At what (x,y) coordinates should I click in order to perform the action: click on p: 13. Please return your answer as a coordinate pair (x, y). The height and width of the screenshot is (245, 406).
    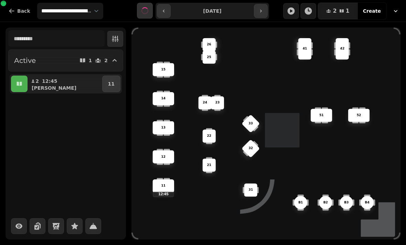
    Looking at the image, I should click on (163, 128).